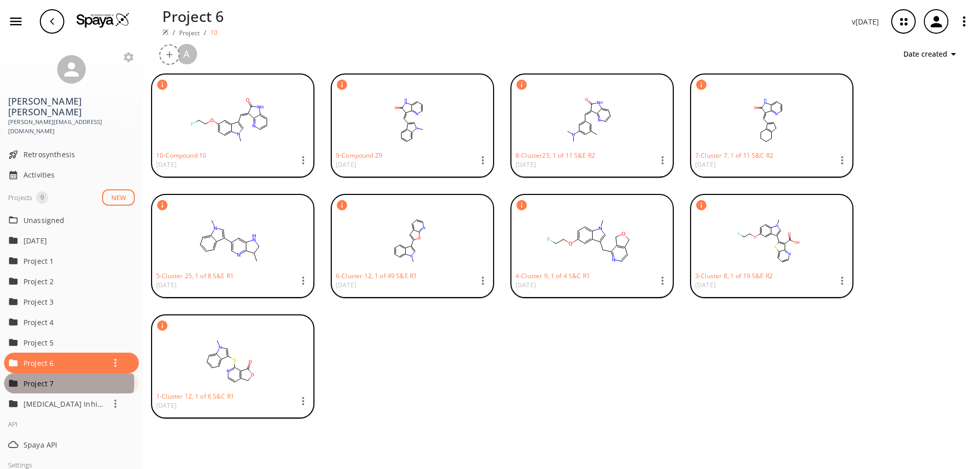  Describe the element at coordinates (79, 174) in the screenshot. I see `span: Activities` at that location.